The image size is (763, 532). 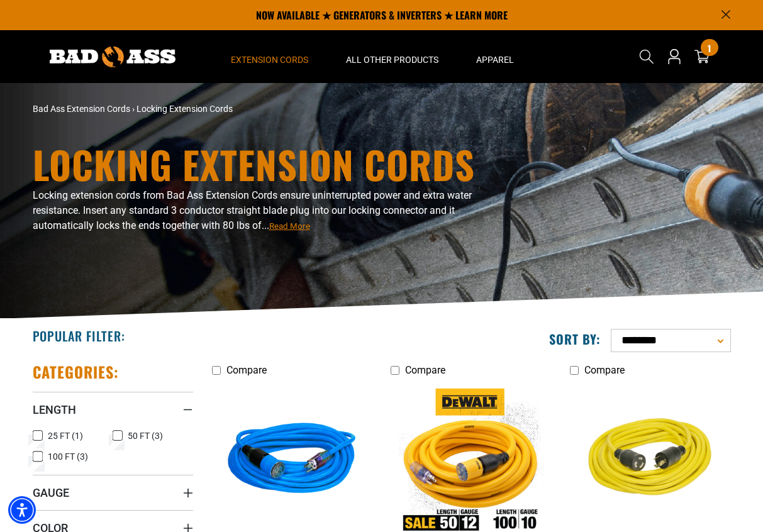 I want to click on img: Bad Ass Extension Cords, so click(x=113, y=57).